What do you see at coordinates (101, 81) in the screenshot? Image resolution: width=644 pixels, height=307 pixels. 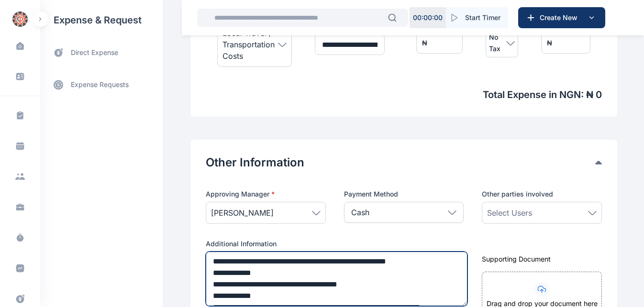 I see `div: expense requests` at bounding box center [101, 81].